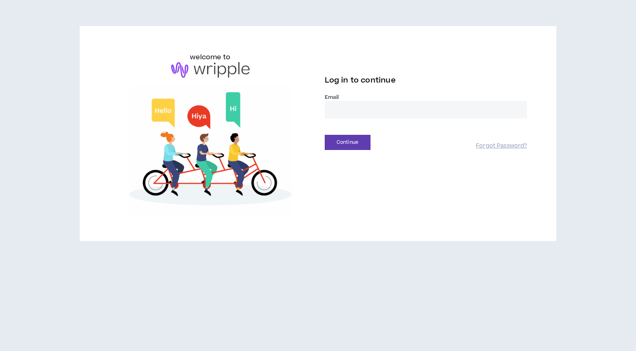  I want to click on button: Continue, so click(348, 142).